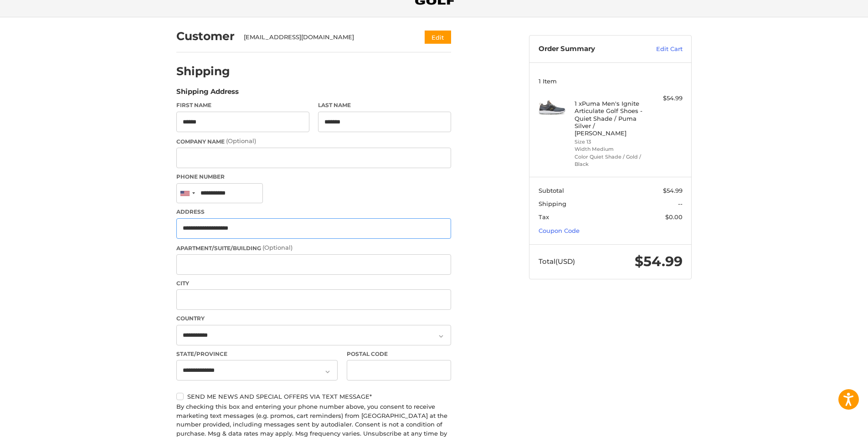 This screenshot has width=868, height=437. Describe the element at coordinates (559, 230) in the screenshot. I see `a: Coupon Code` at that location.